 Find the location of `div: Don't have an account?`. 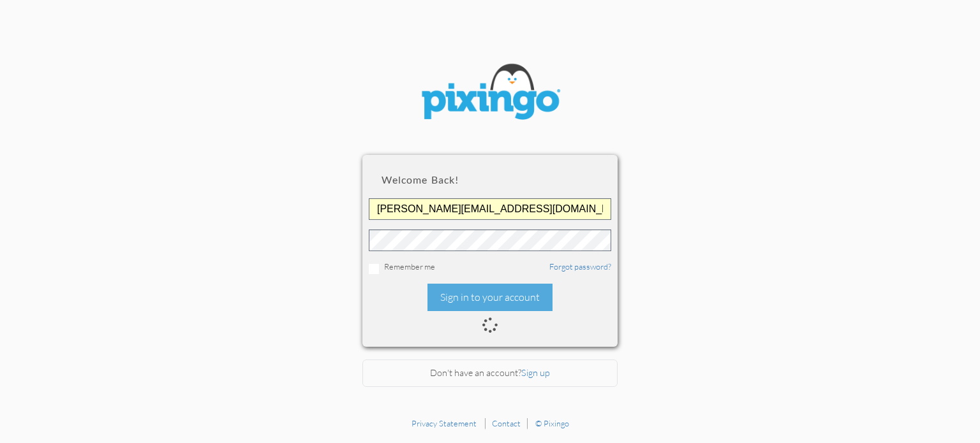

div: Don't have an account? is located at coordinates (490, 373).